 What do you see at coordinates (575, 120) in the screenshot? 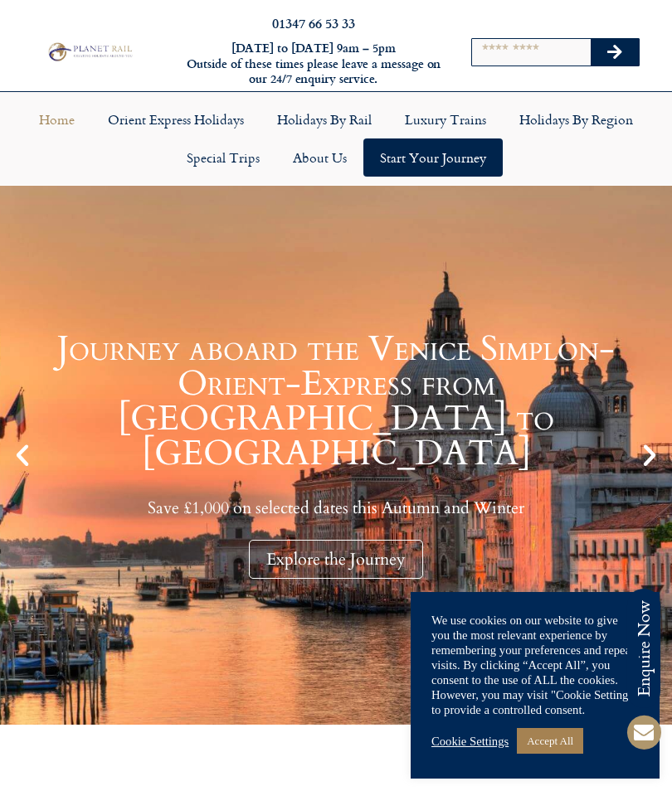
I see `a: Holidays by Region` at bounding box center [575, 120].